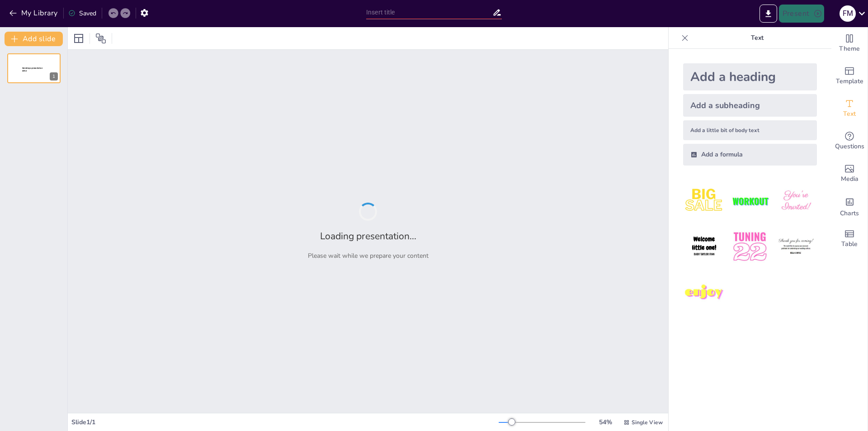 The width and height of the screenshot is (868, 431). What do you see at coordinates (850, 179) in the screenshot?
I see `span: Media` at bounding box center [850, 179].